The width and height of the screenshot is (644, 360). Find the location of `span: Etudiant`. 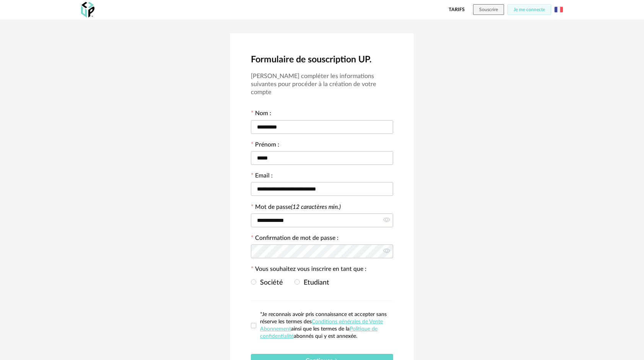

span: Etudiant is located at coordinates (314, 283).